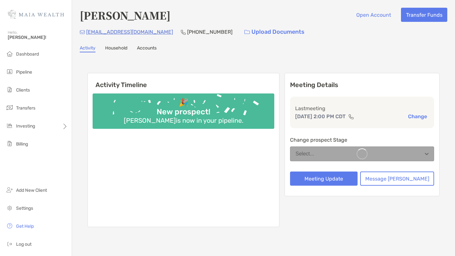 The width and height of the screenshot is (455, 256). What do you see at coordinates (24, 244) in the screenshot?
I see `span: Log out` at bounding box center [24, 244].